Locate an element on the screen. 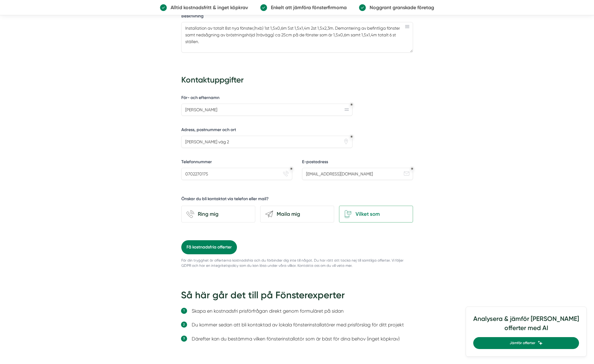 The height and width of the screenshot is (364, 594). li: Du kommer sedan att bli kontaktad av lokala fönsterinstallatörer med prisförslag för ditt projekt is located at coordinates (302, 325).